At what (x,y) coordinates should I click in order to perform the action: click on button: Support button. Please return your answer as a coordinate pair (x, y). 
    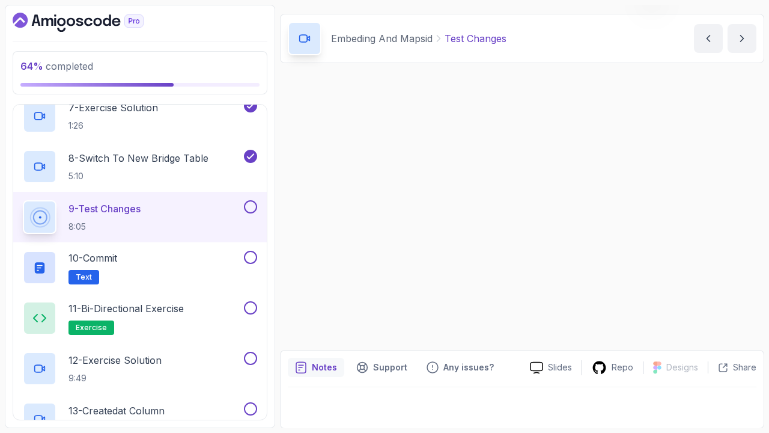
    Looking at the image, I should click on (382, 367).